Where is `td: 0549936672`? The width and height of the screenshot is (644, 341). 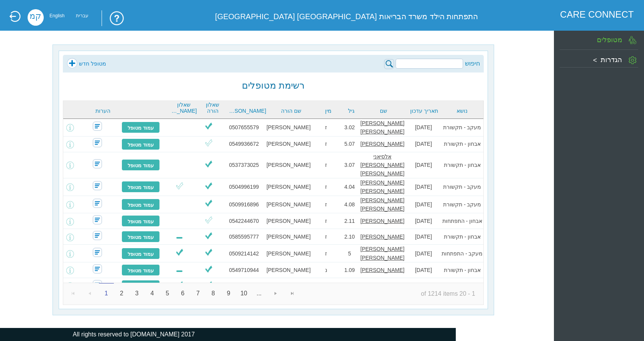 td: 0549936672 is located at coordinates (244, 144).